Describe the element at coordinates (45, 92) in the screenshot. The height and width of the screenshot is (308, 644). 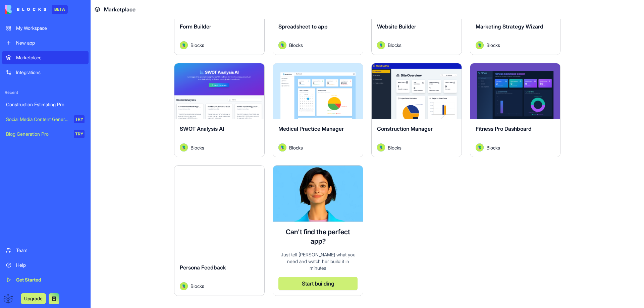
I see `span: Recent` at that location.